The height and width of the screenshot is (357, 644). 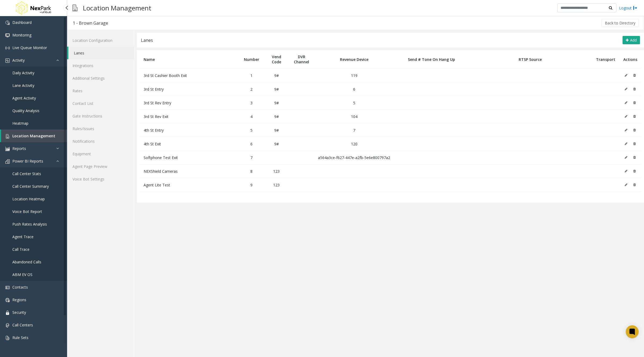 What do you see at coordinates (26, 110) in the screenshot?
I see `span: Quality Analysis` at bounding box center [26, 110].